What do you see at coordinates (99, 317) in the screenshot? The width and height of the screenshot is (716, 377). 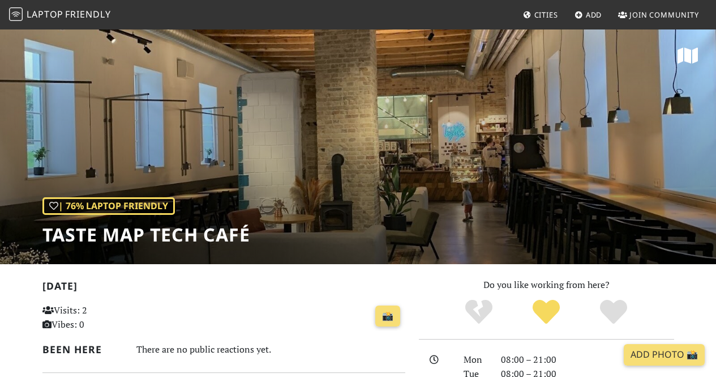 I see `p: Visits: 2 Vibes: 0` at bounding box center [99, 317].